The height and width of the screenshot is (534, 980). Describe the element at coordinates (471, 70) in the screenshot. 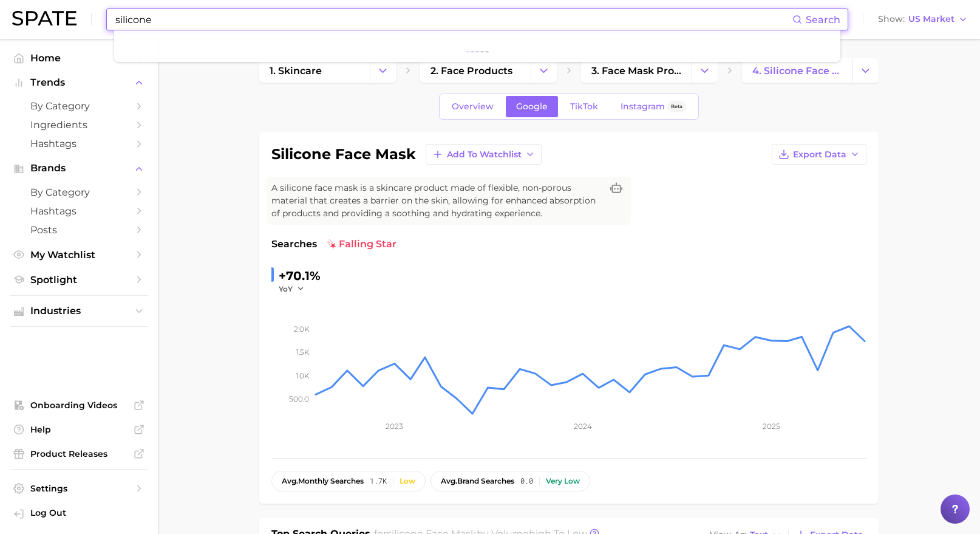

I see `span: 2. face products` at that location.